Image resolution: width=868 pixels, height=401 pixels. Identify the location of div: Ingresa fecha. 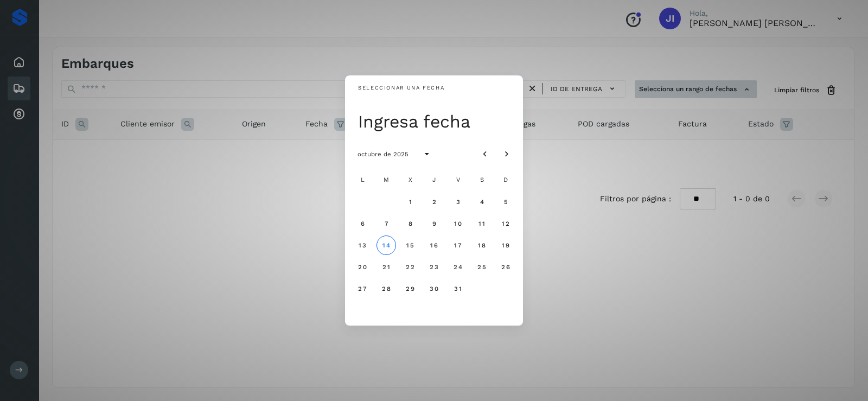
(437, 122).